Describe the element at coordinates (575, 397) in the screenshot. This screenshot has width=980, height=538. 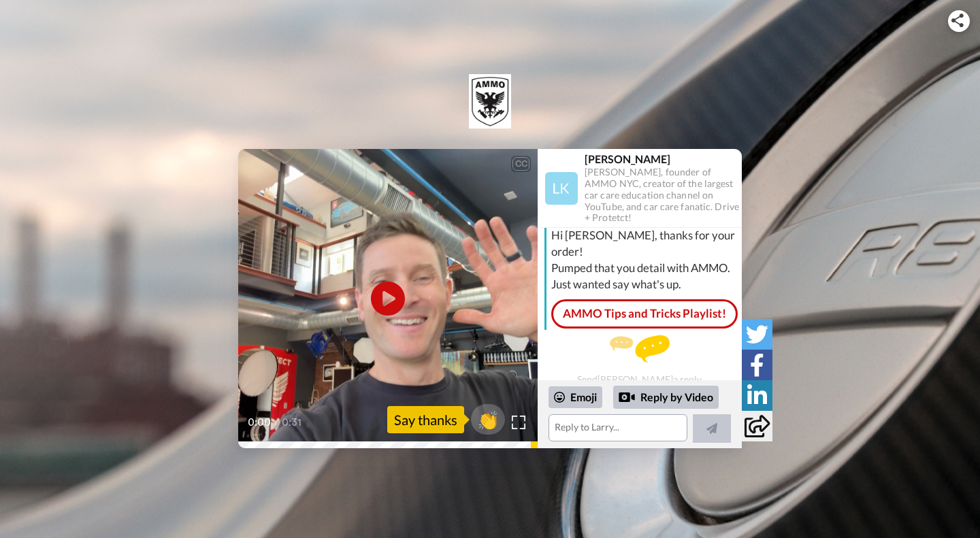
I see `div: Emoji` at that location.